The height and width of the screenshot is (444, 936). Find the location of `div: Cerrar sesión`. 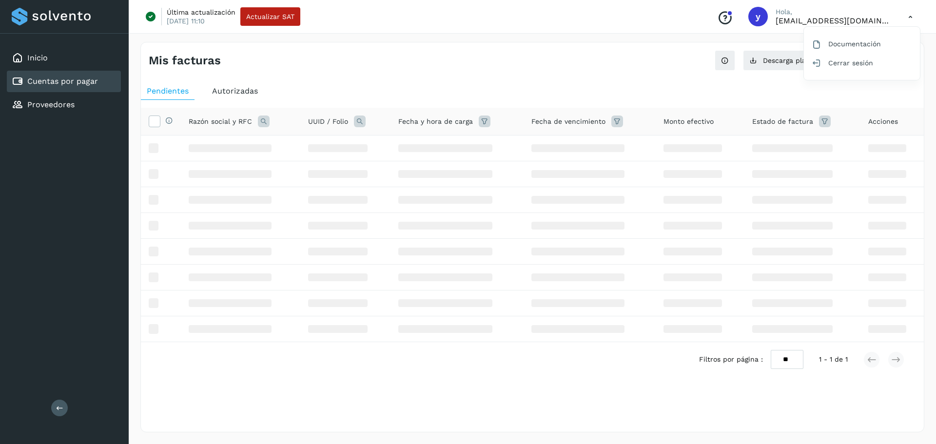

div: Cerrar sesión is located at coordinates (862, 63).